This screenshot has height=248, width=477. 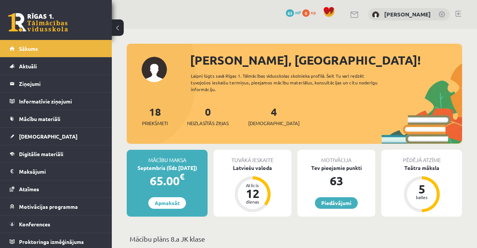 What do you see at coordinates (306, 13) in the screenshot?
I see `span: 0` at bounding box center [306, 13].